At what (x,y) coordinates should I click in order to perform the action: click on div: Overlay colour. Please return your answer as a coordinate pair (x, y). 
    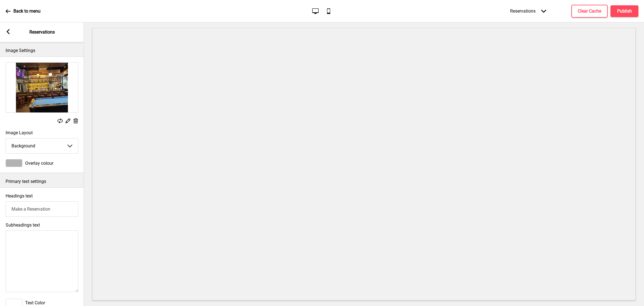
    Looking at the image, I should click on (42, 163).